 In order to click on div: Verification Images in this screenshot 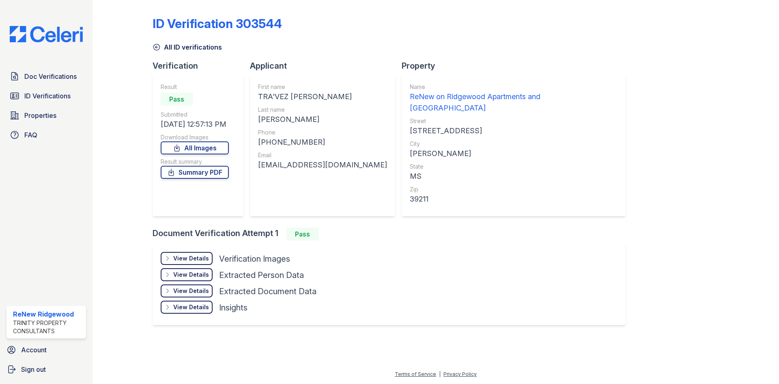, I will do `click(254, 259)`.